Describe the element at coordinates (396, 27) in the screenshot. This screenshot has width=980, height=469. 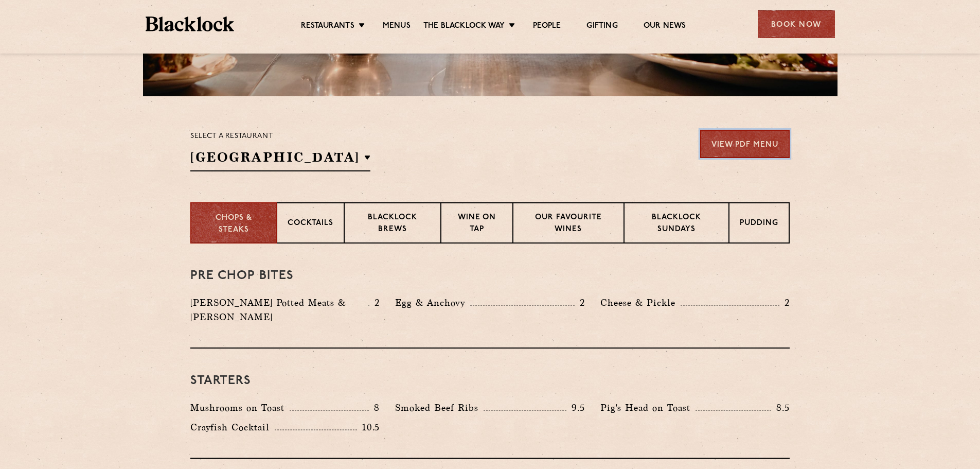
I see `a: Menus` at that location.